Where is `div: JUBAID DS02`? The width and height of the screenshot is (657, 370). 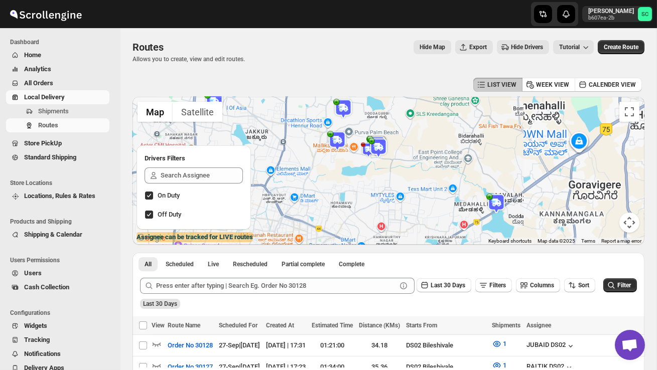
div: JUBAID DS02 is located at coordinates (551, 346).